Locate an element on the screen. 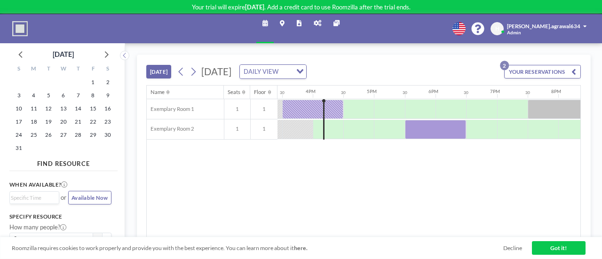  span: Available Now is located at coordinates (89, 198).